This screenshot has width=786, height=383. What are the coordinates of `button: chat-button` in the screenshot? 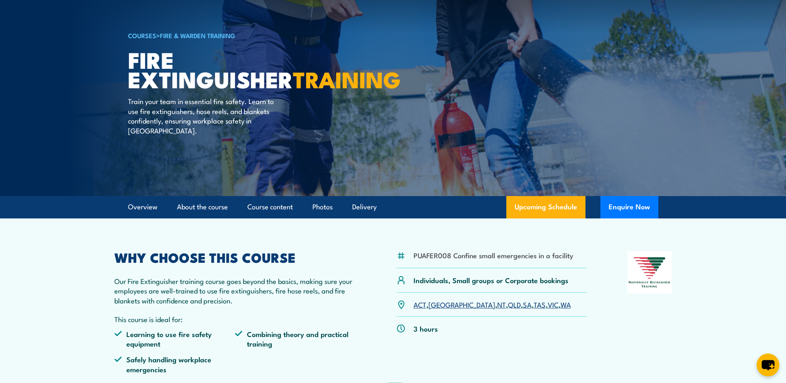 It's located at (767, 364).